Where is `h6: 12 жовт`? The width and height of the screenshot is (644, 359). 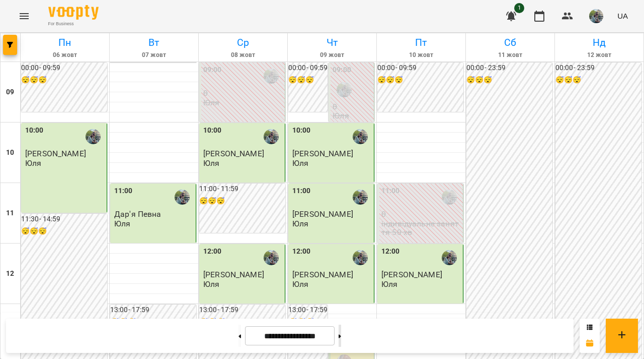 h6: 12 жовт is located at coordinates (599, 55).